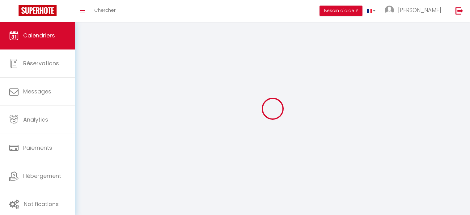 This screenshot has width=470, height=215. What do you see at coordinates (41, 63) in the screenshot?
I see `span: Réservations` at bounding box center [41, 63].